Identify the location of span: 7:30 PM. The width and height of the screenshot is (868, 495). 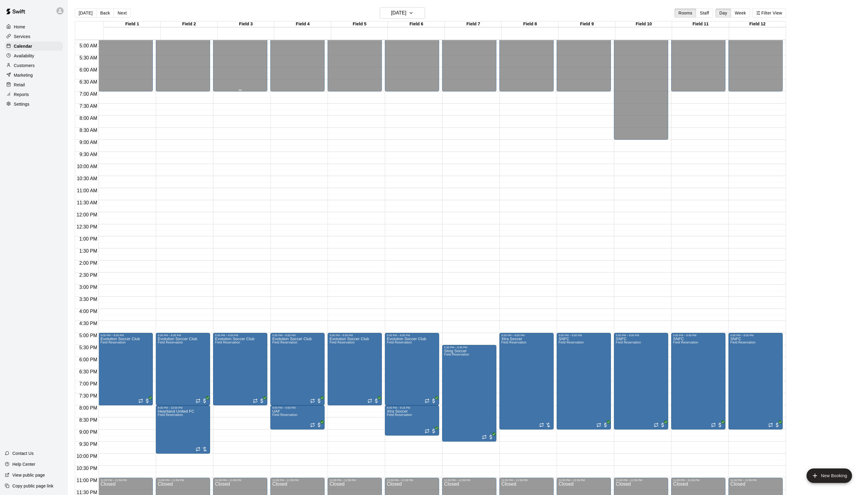
(88, 395).